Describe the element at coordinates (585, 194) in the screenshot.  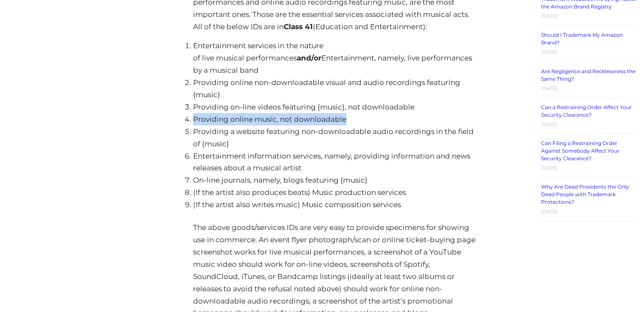
I see `a: Why Are Dead Presidents the Only Dead People with Trademark Protections?` at that location.